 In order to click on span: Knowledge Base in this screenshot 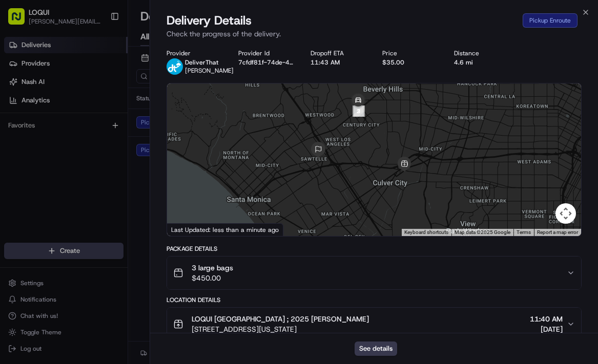, I will do `click(49, 154)`.